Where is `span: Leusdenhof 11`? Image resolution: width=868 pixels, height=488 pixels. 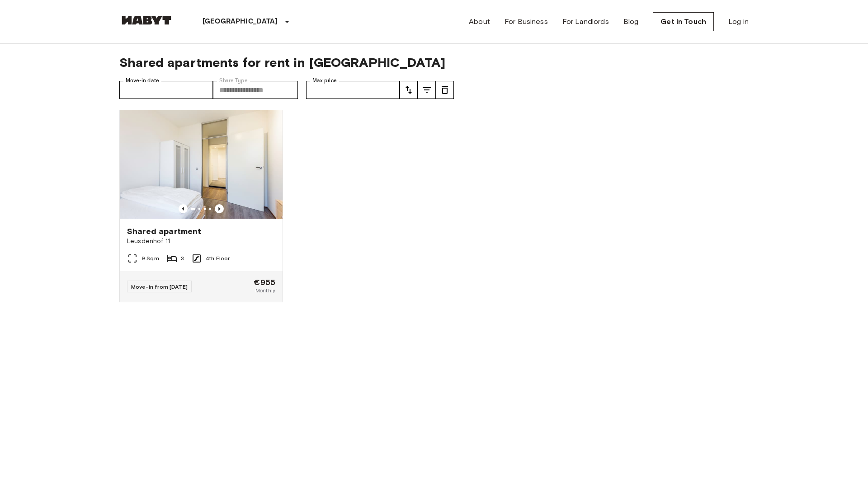 span: Leusdenhof 11 is located at coordinates (202, 241).